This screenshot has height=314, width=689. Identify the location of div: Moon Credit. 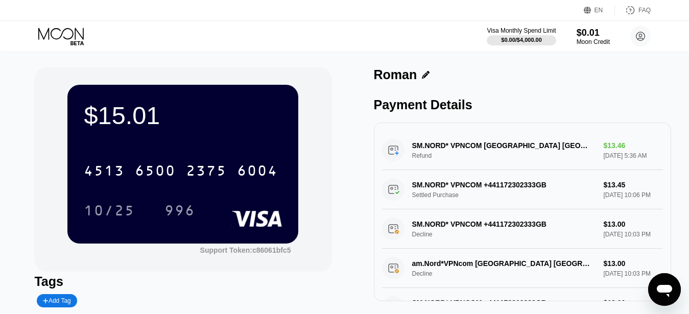
(593, 42).